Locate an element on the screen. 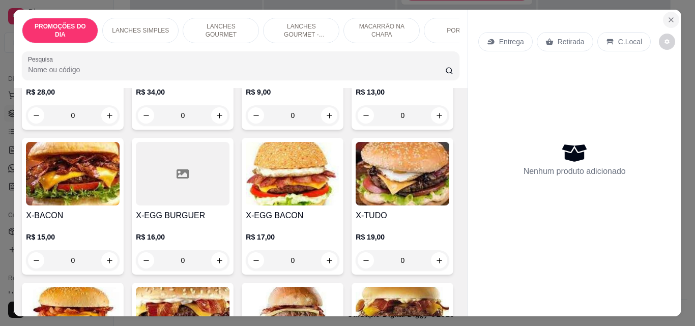 This screenshot has width=695, height=326. label: Pesquisa is located at coordinates (42, 59).